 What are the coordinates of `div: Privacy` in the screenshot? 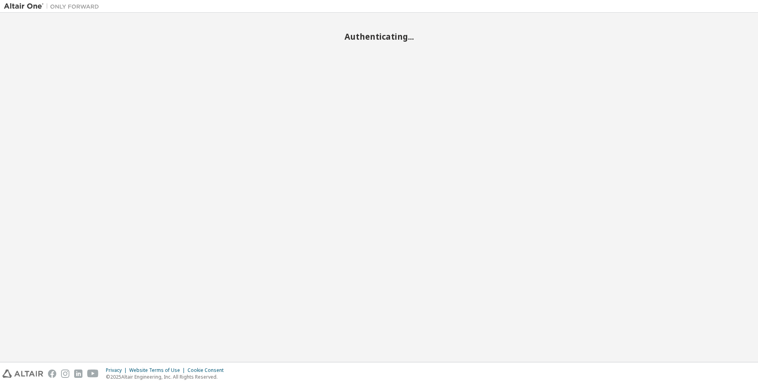 It's located at (117, 370).